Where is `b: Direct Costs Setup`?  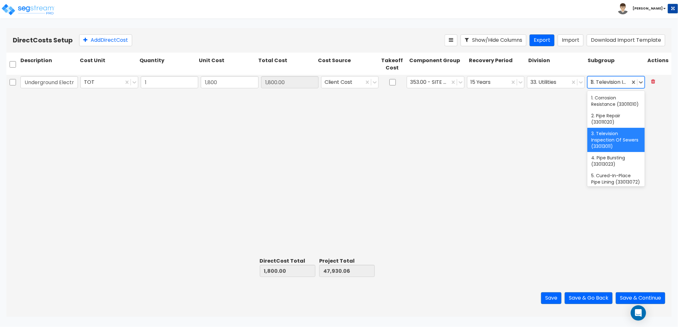 b: Direct Costs Setup is located at coordinates (43, 40).